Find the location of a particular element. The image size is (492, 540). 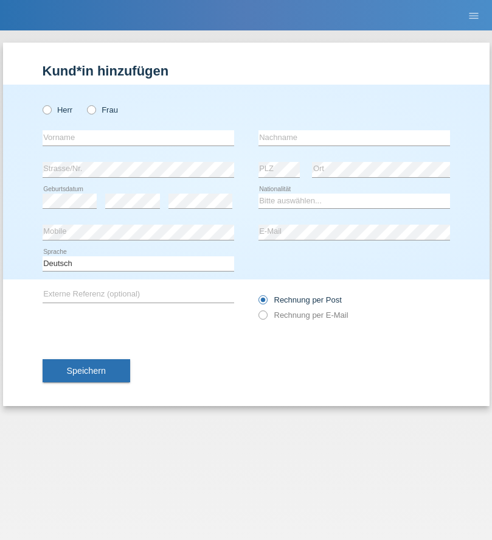

input: Rechnung per E-Mail is located at coordinates (262, 318).